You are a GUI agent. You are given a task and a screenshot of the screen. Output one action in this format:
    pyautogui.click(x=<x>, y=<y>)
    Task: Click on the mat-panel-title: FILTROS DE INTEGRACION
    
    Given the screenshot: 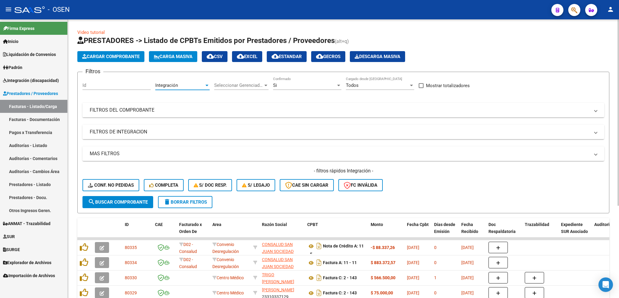 What is the action you would take?
    pyautogui.click(x=340, y=132)
    